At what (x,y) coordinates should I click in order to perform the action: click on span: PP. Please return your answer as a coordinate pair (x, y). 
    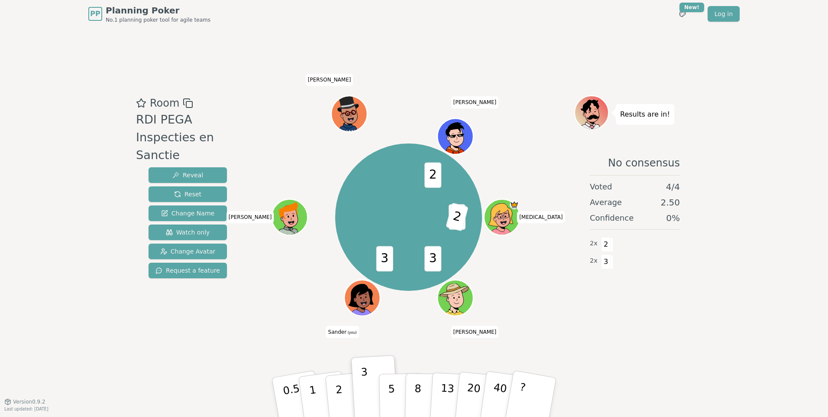
    Looking at the image, I should click on (95, 14).